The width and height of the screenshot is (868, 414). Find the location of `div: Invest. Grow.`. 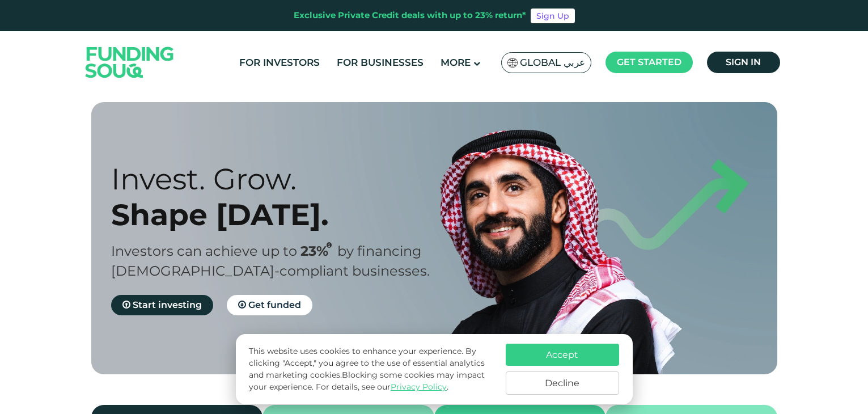

div: Invest. Grow. is located at coordinates (282, 179).